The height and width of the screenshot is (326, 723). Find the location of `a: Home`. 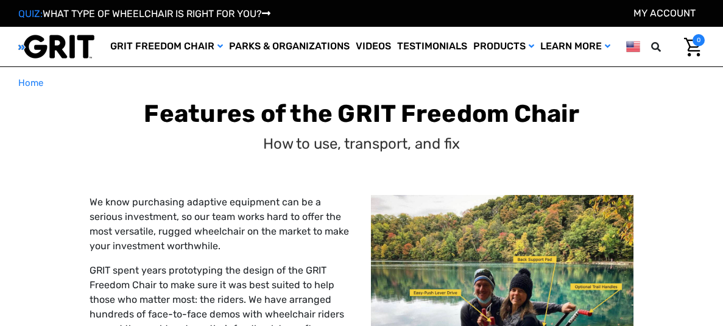

a: Home is located at coordinates (30, 83).